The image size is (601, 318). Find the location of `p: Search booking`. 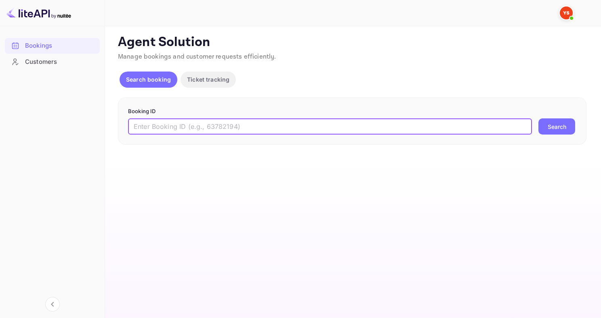

p: Search booking is located at coordinates (148, 79).